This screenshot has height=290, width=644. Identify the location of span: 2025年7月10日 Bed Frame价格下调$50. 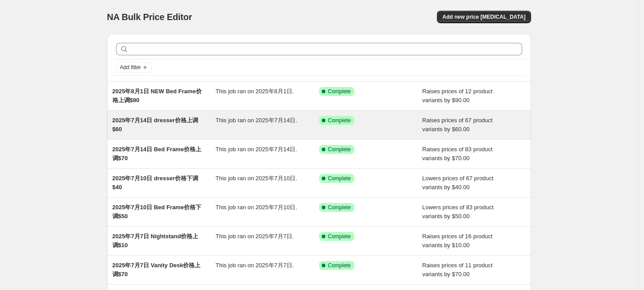
(157, 211).